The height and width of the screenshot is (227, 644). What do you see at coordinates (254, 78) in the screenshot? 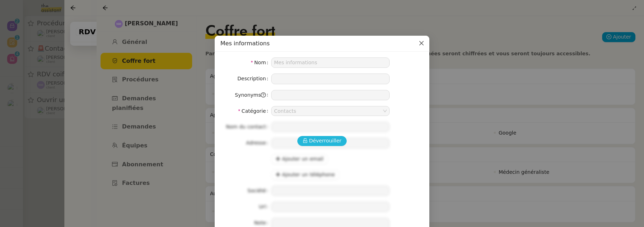
I see `label: Description` at bounding box center [254, 78].